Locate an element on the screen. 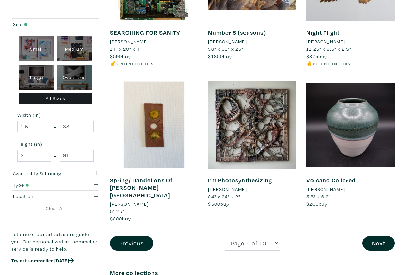 This screenshot has height=275, width=406. span: $1860 is located at coordinates (216, 56).